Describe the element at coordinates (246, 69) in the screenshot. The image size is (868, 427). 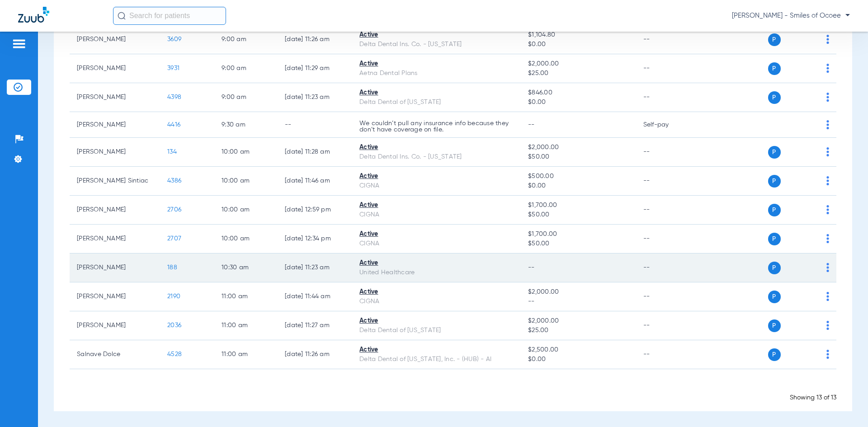
I see `td: 9:00 AM` at that location.